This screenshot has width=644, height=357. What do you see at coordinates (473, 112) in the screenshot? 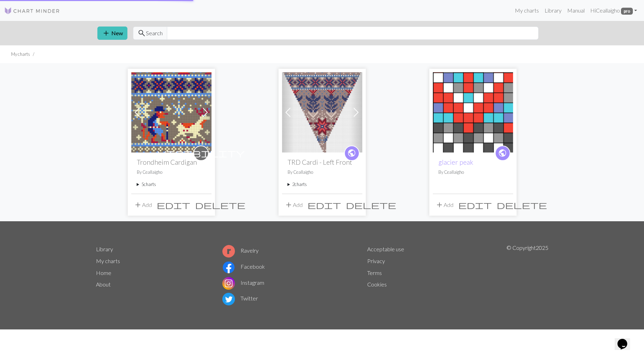
I see `img: glacier peak` at bounding box center [473, 112].